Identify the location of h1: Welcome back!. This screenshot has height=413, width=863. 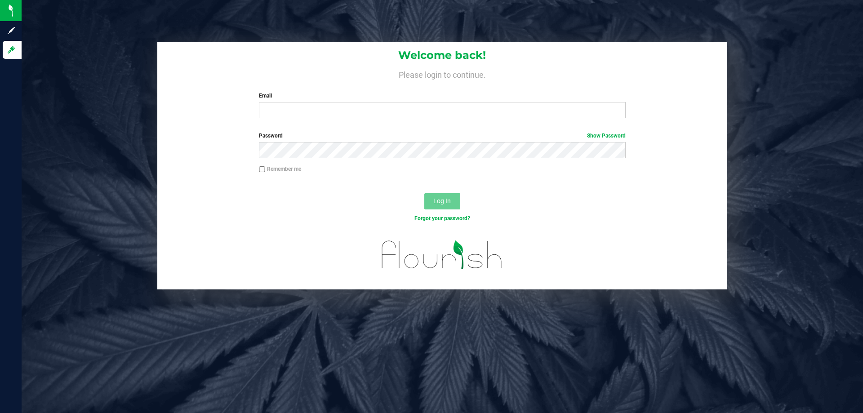
(442, 55).